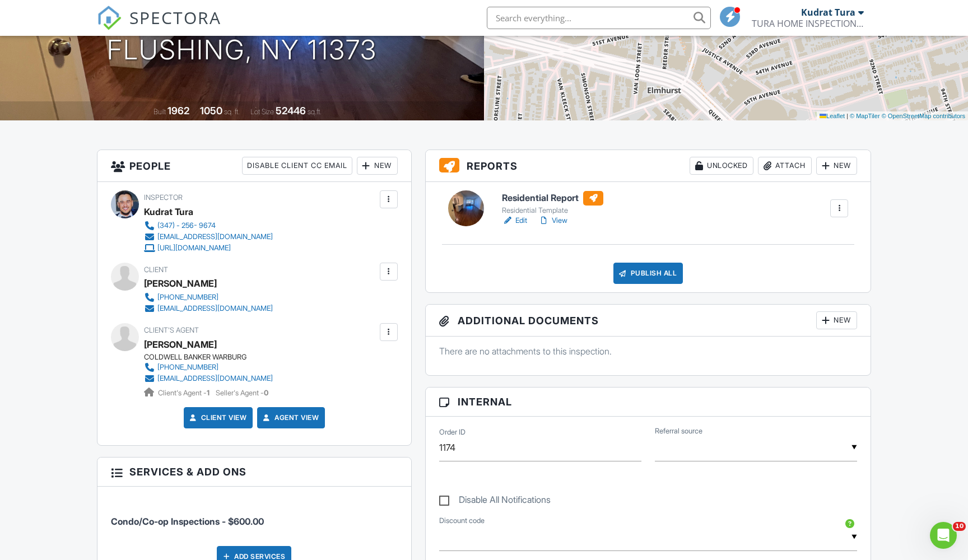 The width and height of the screenshot is (968, 560). I want to click on span: Seller's Agent -, so click(242, 393).